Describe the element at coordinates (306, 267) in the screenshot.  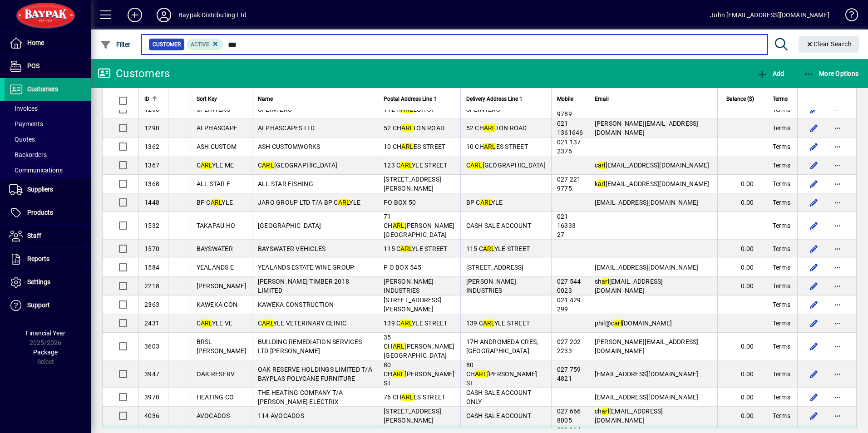
I see `span: YEALANDS ESTATE WINE GROUP` at that location.